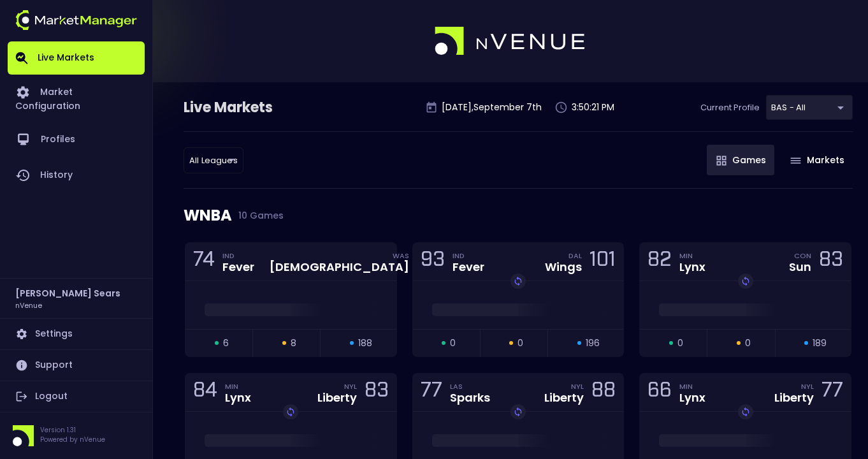 This screenshot has height=459, width=868. Describe the element at coordinates (29, 305) in the screenshot. I see `h3: nVenue` at that location.